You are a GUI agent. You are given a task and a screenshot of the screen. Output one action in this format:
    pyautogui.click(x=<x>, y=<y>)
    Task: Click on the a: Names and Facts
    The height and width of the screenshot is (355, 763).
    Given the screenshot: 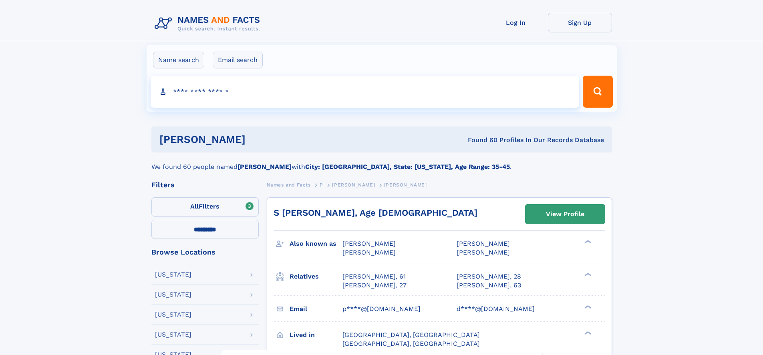 What is the action you would take?
    pyautogui.click(x=289, y=185)
    